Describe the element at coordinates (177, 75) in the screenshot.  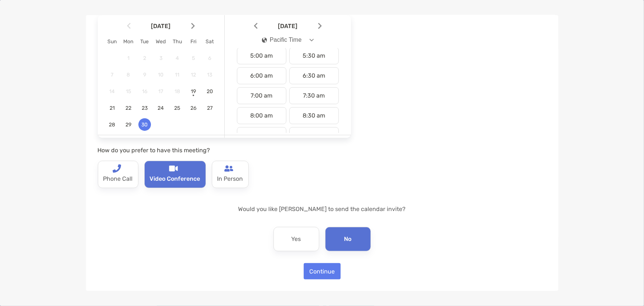
I see `span: 11` at that location.